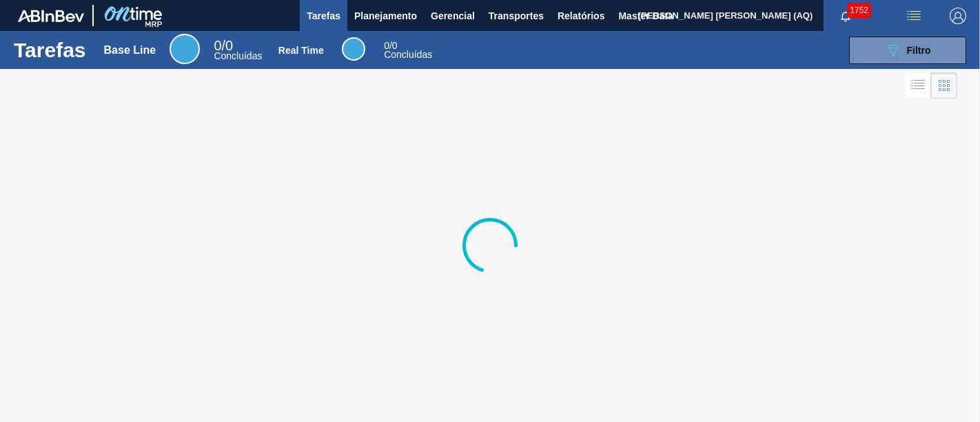 The width and height of the screenshot is (980, 422). I want to click on span: Relatórios, so click(581, 16).